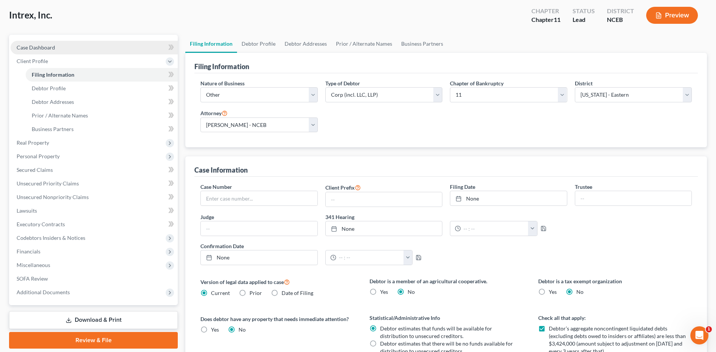  Describe the element at coordinates (615, 281) in the screenshot. I see `label: Debtor is a tax exempt organization` at that location.